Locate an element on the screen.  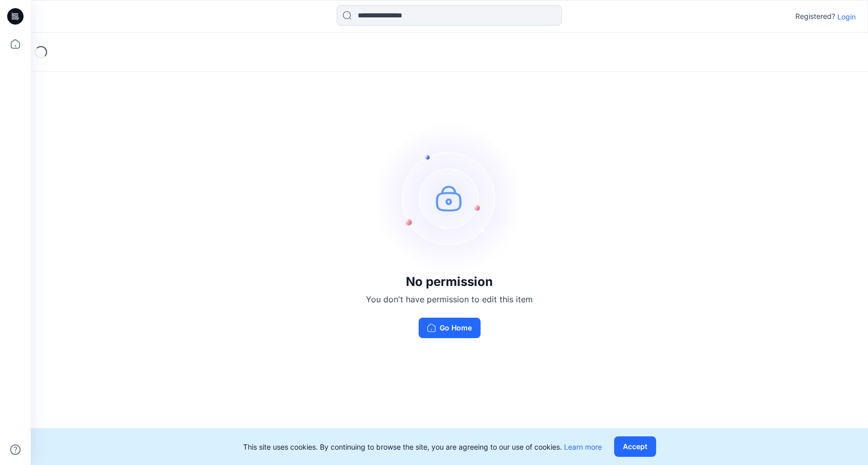
p: This site uses cookies. By continuing to browse the site, you are agreeing to our use of cookies. is located at coordinates (422, 446).